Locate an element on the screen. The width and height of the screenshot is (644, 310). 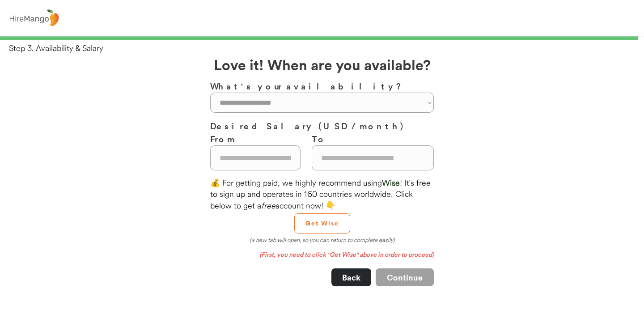
em: (a new tab will open, so you can return to complete easily) is located at coordinates (322, 240).